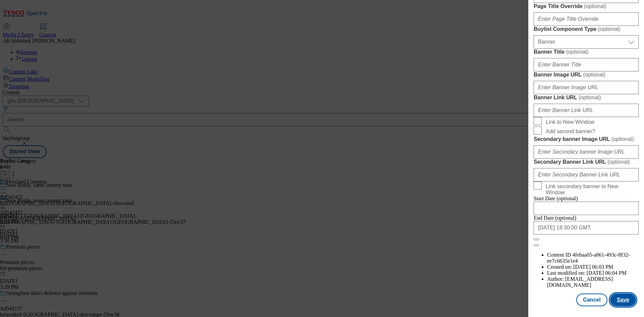 The height and width of the screenshot is (317, 644). I want to click on span: Start Date (optional), so click(556, 198).